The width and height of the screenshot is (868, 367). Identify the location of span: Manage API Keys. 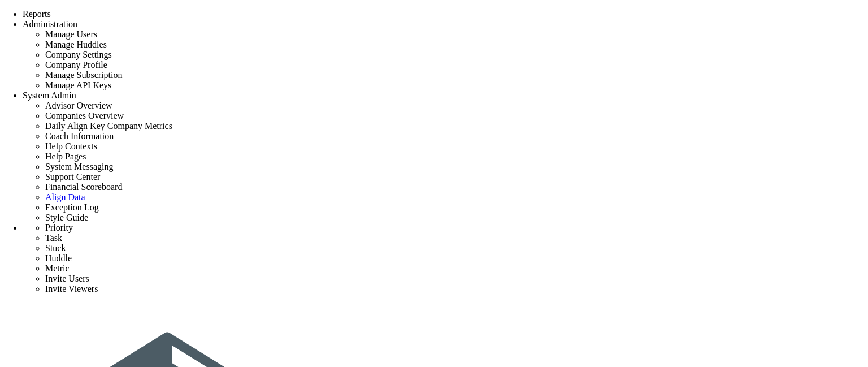
(78, 85).